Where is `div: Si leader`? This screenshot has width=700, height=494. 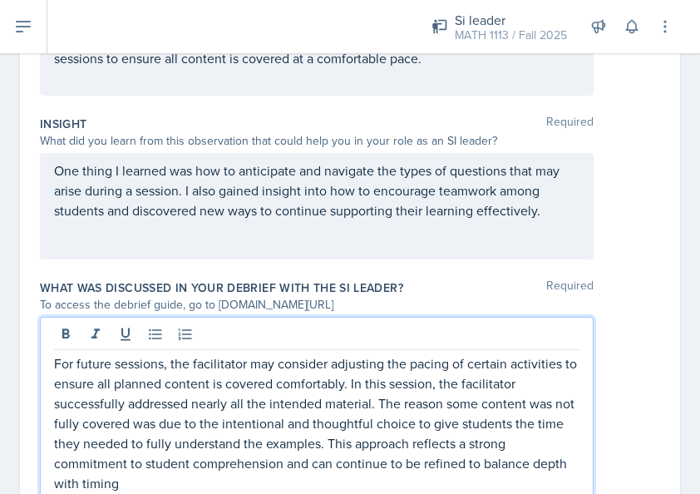 div: Si leader is located at coordinates (511, 20).